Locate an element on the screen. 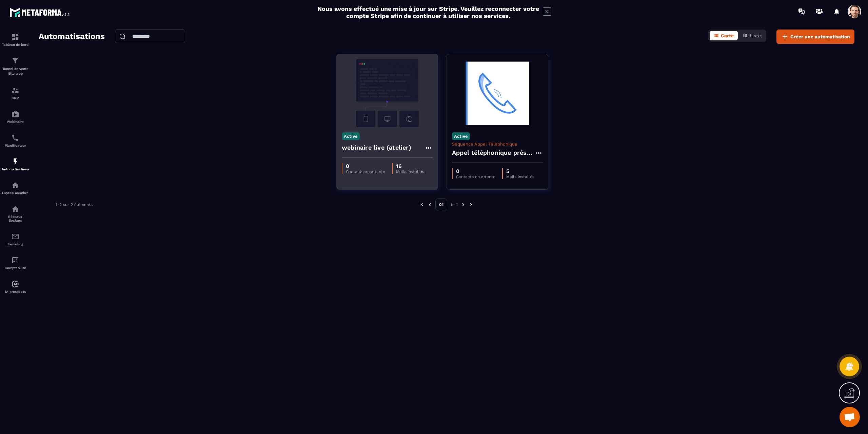 The width and height of the screenshot is (868, 434). span: Créer une automatisation is located at coordinates (821, 37).